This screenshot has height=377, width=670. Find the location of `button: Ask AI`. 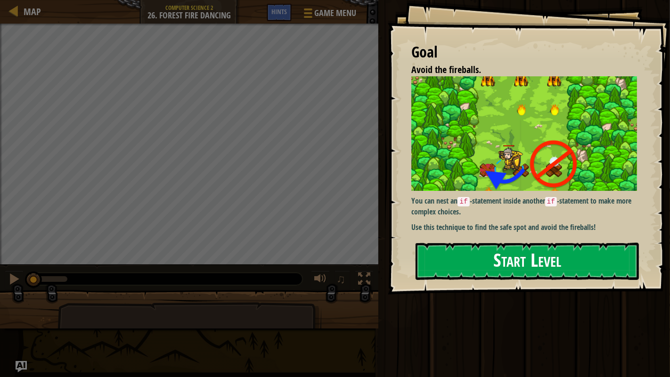

button: Ask AI is located at coordinates (21, 367).